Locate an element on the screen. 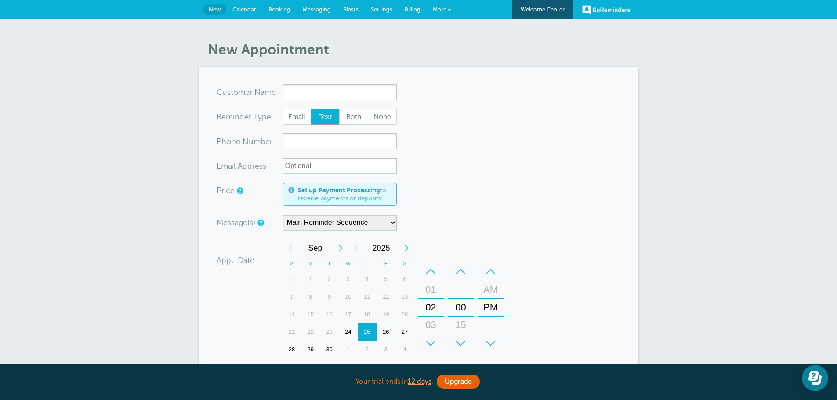 The height and width of the screenshot is (400, 837). span: tomer N is located at coordinates (245, 92).